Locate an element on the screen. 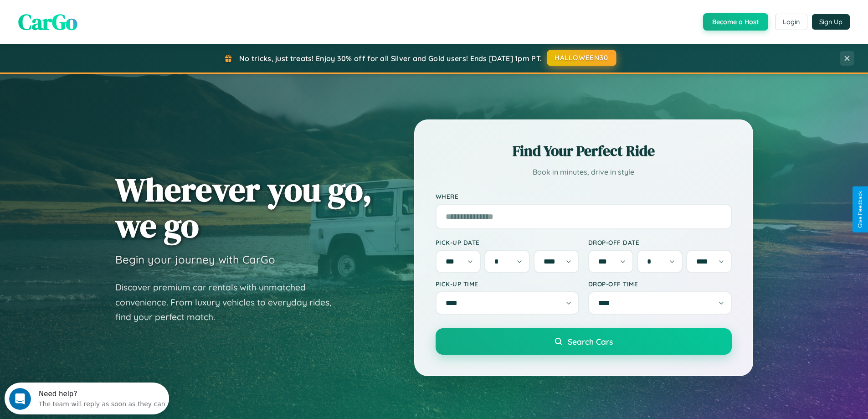 The image size is (868, 419). label: Pick-up Date is located at coordinates (507, 242).